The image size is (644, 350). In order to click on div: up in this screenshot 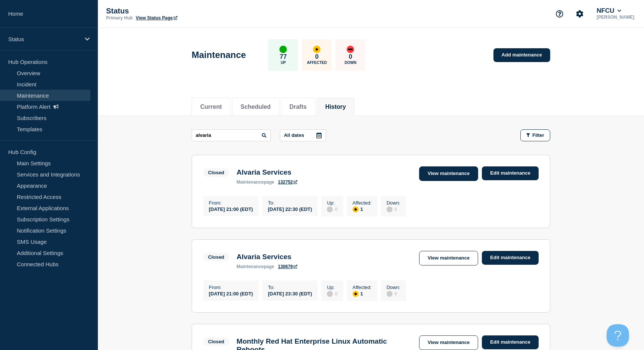, I will do `click(283, 49)`.